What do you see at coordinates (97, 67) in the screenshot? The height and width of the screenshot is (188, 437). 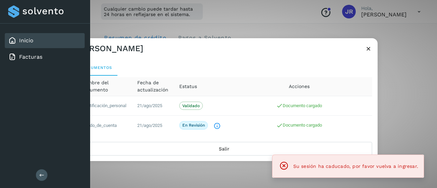 I see `span: Documentos` at bounding box center [97, 67].